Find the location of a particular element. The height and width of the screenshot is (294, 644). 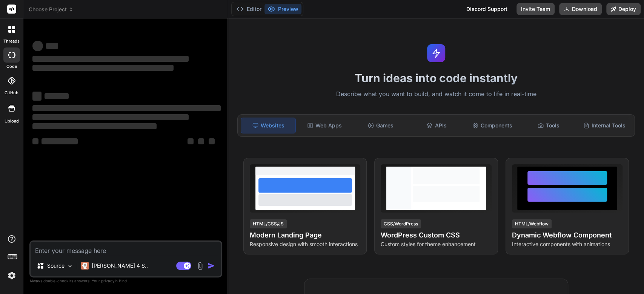

button: Preview is located at coordinates (283, 9).